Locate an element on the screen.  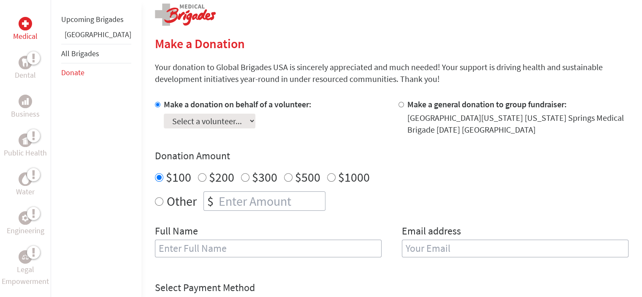
h4: Select Payment Method is located at coordinates (391, 287).